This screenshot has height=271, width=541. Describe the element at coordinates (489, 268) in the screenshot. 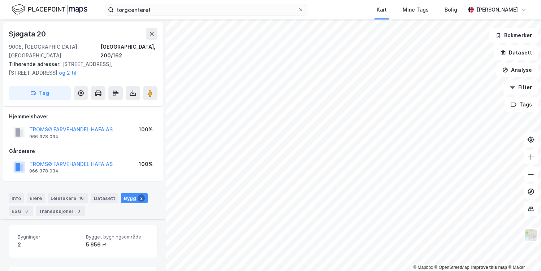

I see `a: Improve this map` at that location.